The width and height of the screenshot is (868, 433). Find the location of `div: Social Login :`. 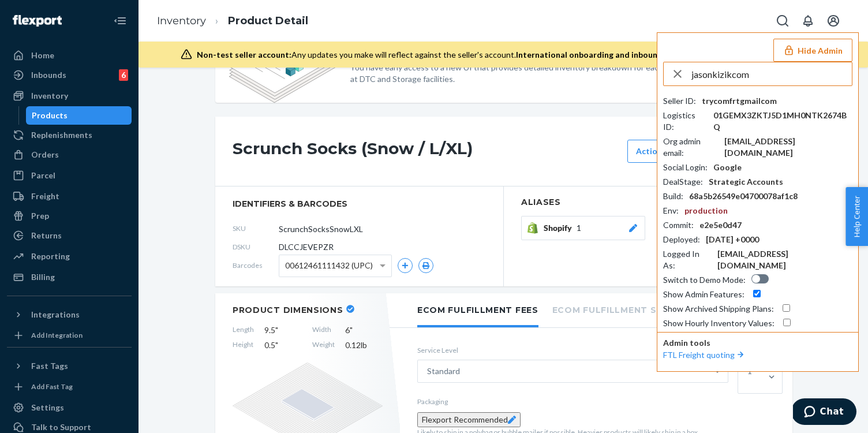

div: Social Login : is located at coordinates (685, 168).